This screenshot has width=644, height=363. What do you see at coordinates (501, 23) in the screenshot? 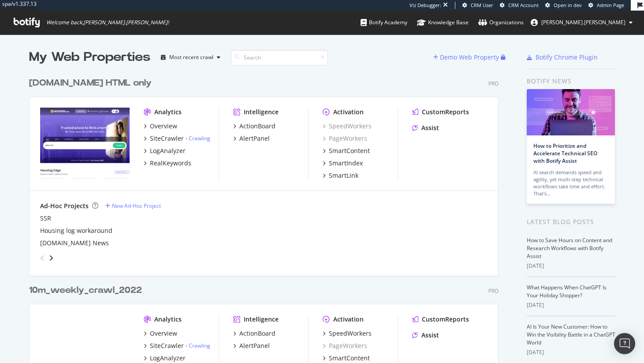
I see `div: Organizations` at bounding box center [501, 23].